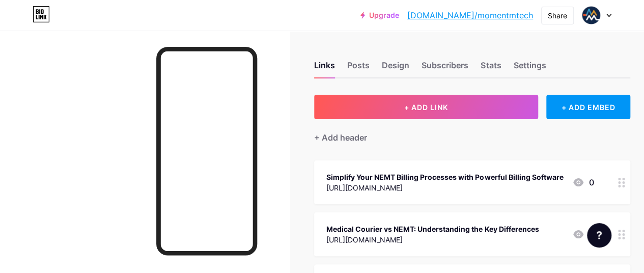  What do you see at coordinates (379, 16) in the screenshot?
I see `a: Upgrade` at bounding box center [379, 16].